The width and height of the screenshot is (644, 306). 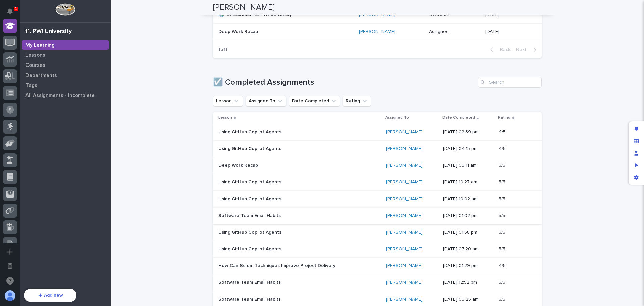 What do you see at coordinates (10, 281) in the screenshot?
I see `button: Open support chat` at bounding box center [10, 281].